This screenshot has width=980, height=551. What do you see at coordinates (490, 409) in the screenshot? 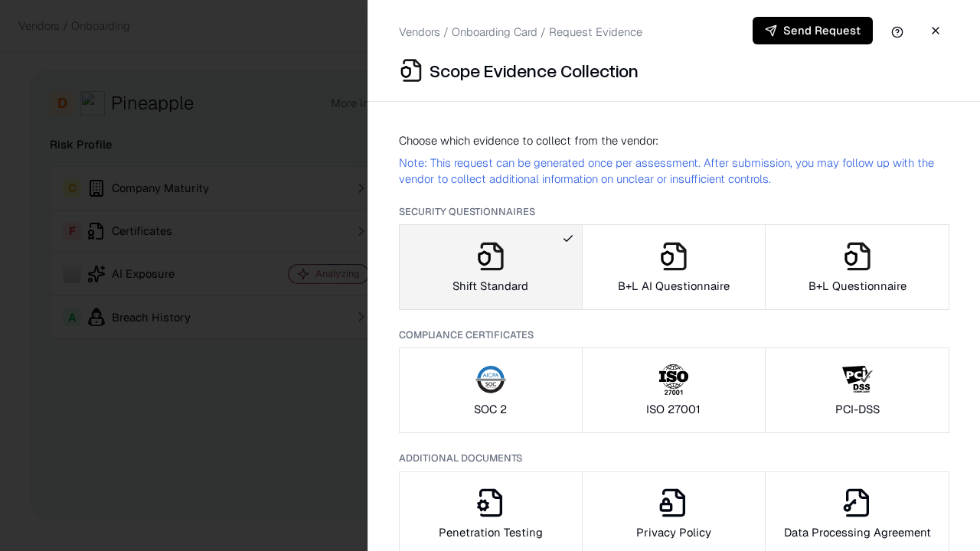
I see `p: SOC 2` at bounding box center [490, 409].